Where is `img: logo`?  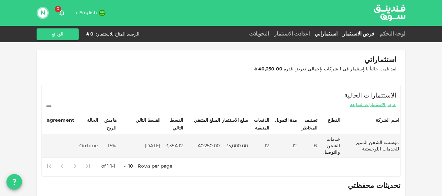 img: logo is located at coordinates (389, 13).